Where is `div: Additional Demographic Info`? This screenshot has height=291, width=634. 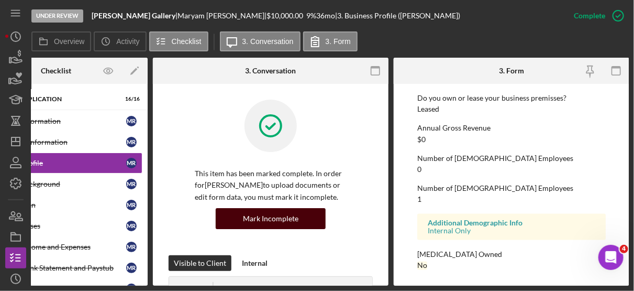
div: Additional Demographic Info is located at coordinates (512, 223).